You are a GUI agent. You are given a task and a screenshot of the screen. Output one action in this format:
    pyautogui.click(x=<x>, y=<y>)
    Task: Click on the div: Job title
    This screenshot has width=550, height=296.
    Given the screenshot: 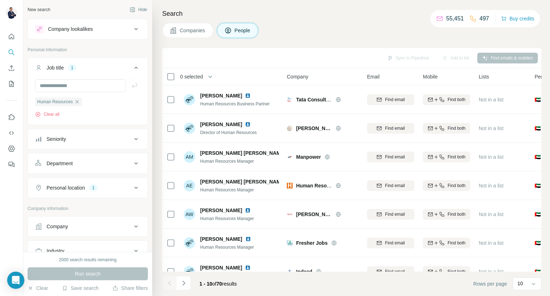 What is the action you would take?
    pyautogui.click(x=55, y=68)
    